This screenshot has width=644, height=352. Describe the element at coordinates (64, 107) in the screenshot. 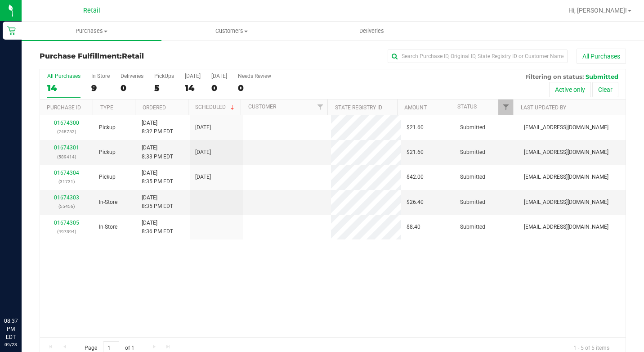

I see `a: Purchase ID` at that location.